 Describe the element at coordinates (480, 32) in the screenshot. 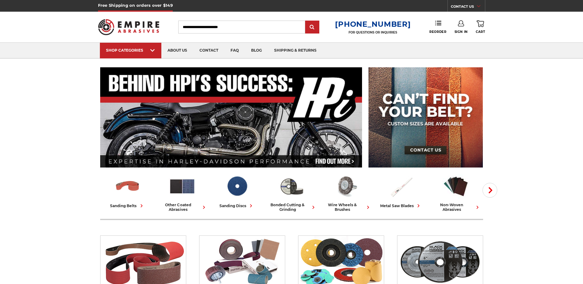

I see `span: Cart` at that location.